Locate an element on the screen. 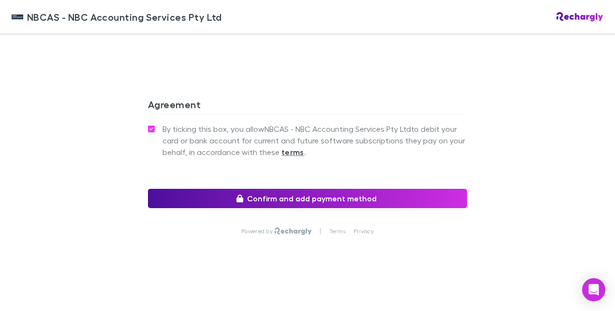  a: Terms is located at coordinates (338, 232).